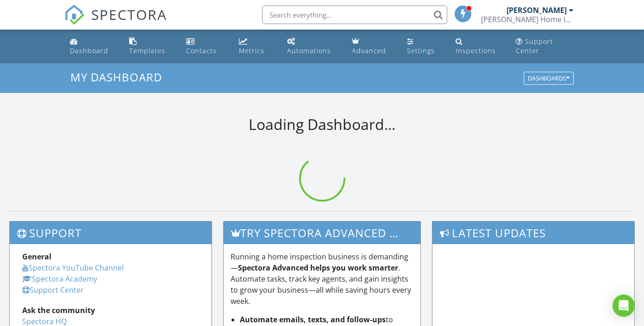 The image size is (644, 326). I want to click on a: Dashboard, so click(92, 46).